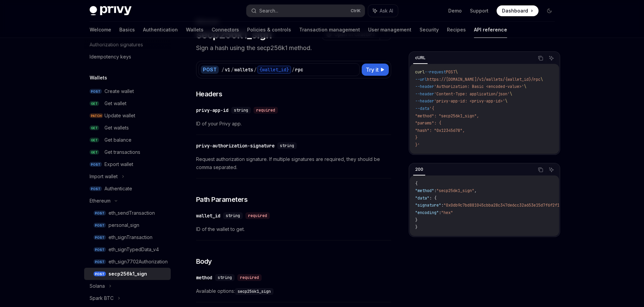 The height and width of the screenshot is (307, 644). Describe the element at coordinates (428, 123) in the screenshot. I see `span: "params": {` at that location.